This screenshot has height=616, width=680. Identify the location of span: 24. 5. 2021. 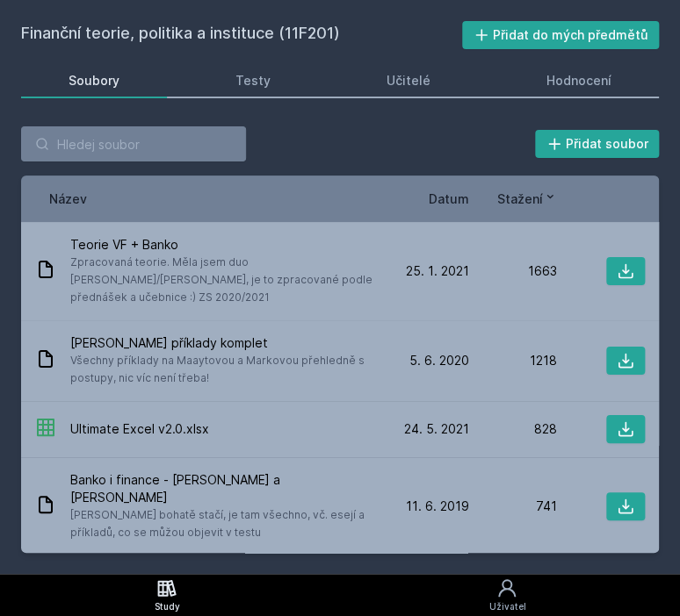
(436, 429).